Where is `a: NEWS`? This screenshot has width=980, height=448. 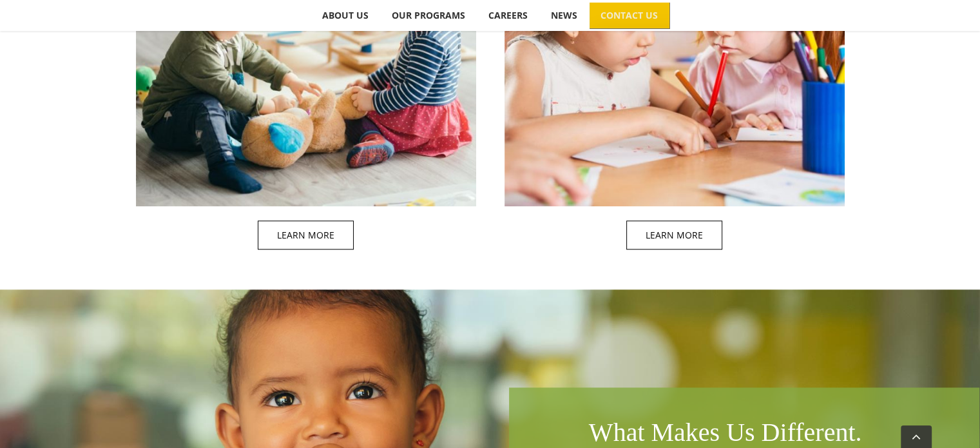 a: NEWS is located at coordinates (564, 16).